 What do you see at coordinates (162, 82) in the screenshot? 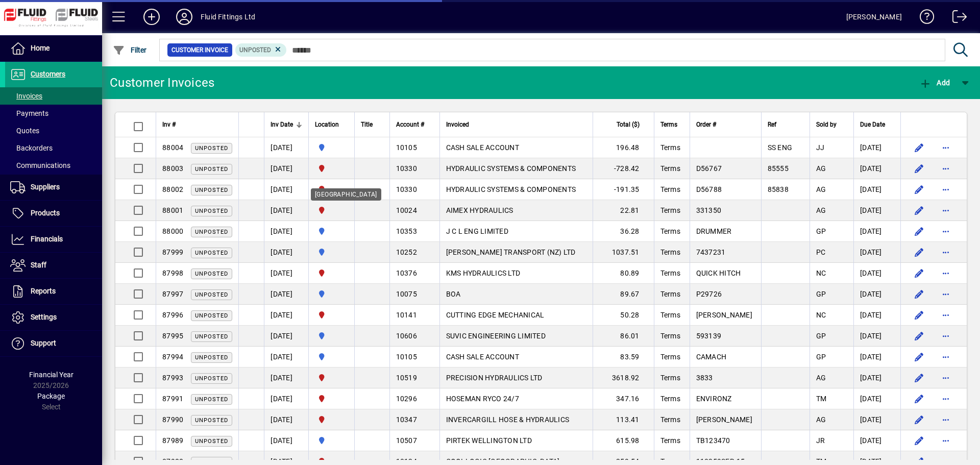
I see `div: Customer Invoices` at bounding box center [162, 82].